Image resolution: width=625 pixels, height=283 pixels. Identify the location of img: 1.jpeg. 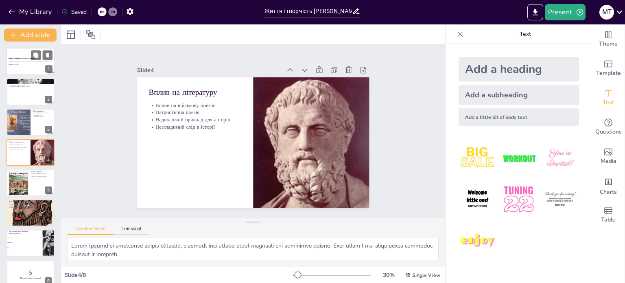
(477, 158).